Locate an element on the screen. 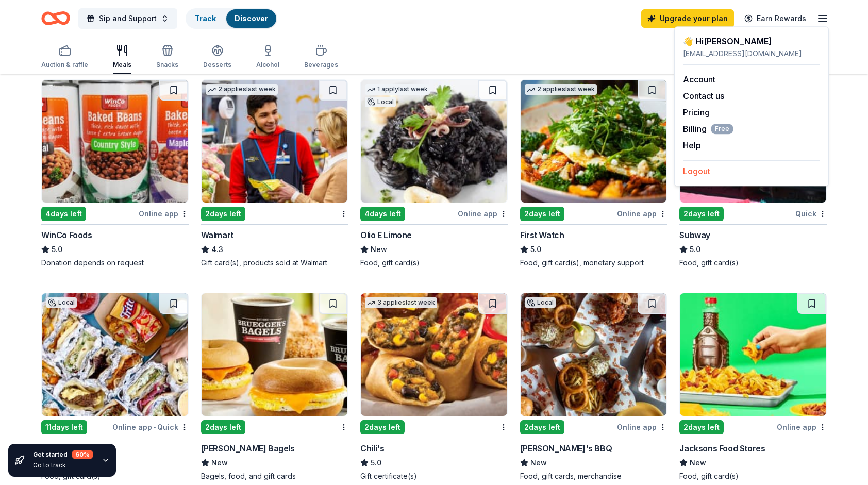  div: Food, gift card(s), monetary support is located at coordinates (594, 262).